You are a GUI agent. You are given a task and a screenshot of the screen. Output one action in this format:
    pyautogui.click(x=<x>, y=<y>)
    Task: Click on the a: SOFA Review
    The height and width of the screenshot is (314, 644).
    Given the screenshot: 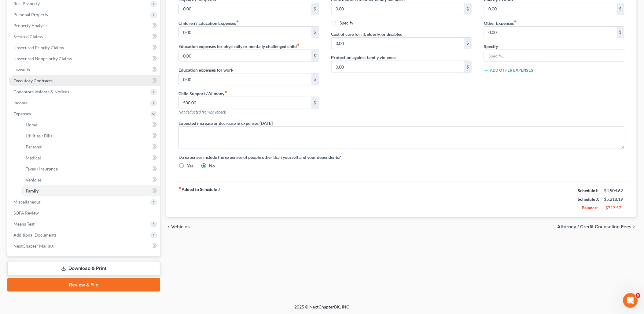 What is the action you would take?
    pyautogui.click(x=84, y=213)
    